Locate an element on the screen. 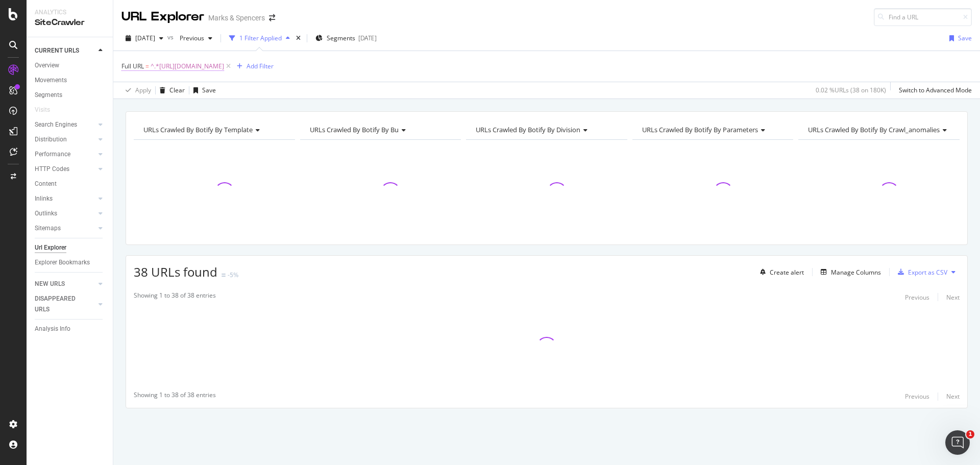 The image size is (980, 465). button: Apply is located at coordinates (136, 91).